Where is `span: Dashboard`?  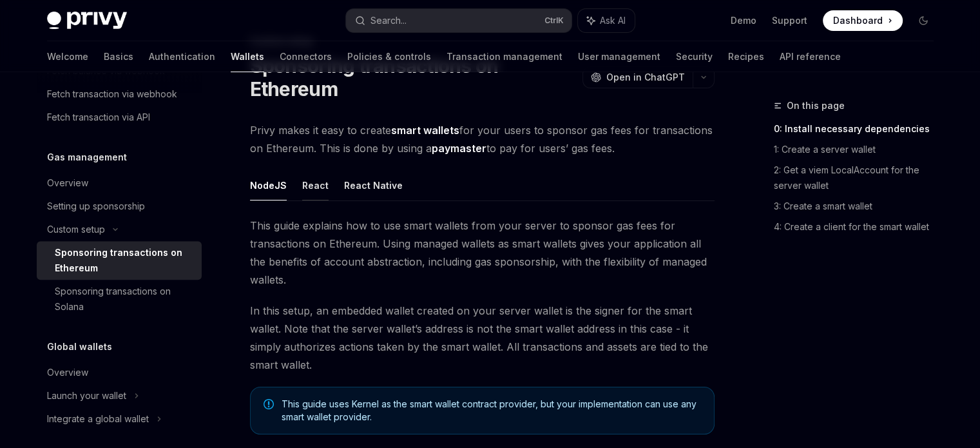
span: Dashboard is located at coordinates (858, 21).